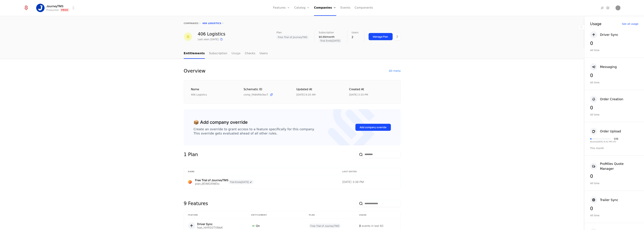 Image resolution: width=644 pixels, height=230 pixels. What do you see at coordinates (604, 35) in the screenshot?
I see `button: Driver Sync` at bounding box center [604, 35].